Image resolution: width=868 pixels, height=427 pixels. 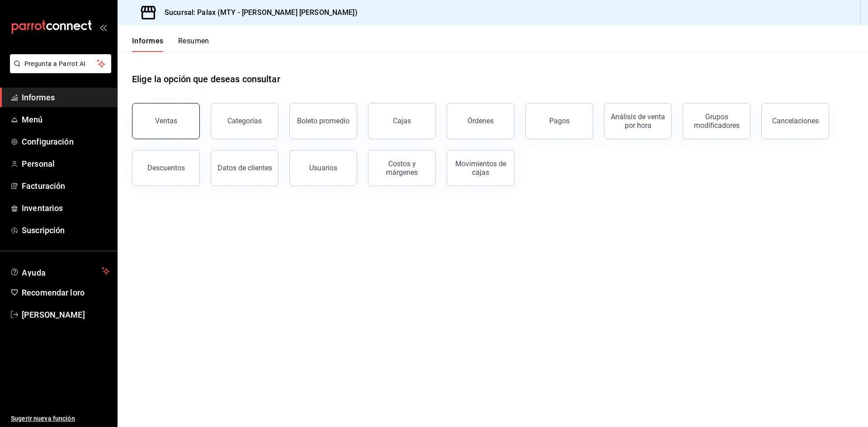 I want to click on div: pestañas de navegación, so click(x=171, y=44).